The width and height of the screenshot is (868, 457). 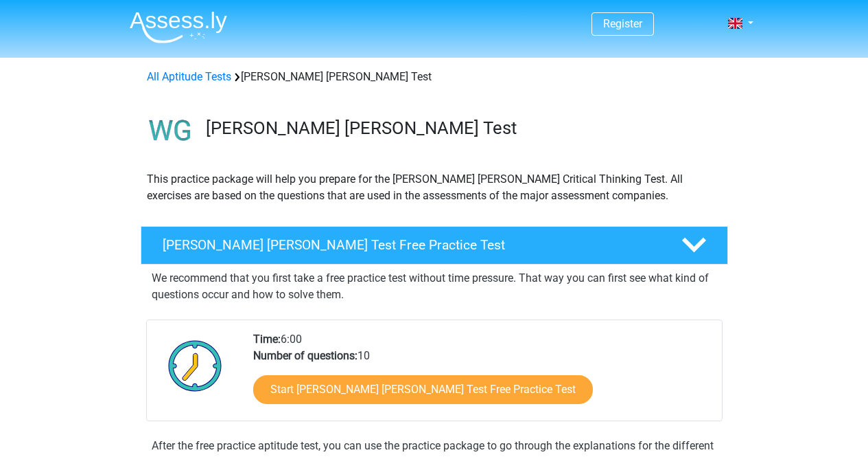 What do you see at coordinates (195, 365) in the screenshot?
I see `img: Clock` at bounding box center [195, 365].